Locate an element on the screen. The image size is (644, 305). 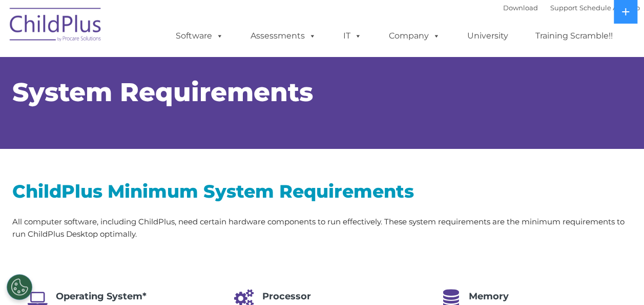
h2: ChildPlus Minimum System Requirements is located at coordinates (322, 191).